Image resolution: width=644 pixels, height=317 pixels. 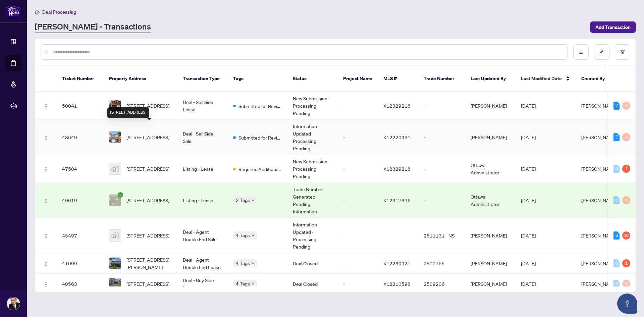 What do you see at coordinates (80, 168) in the screenshot?
I see `td: 47504` at bounding box center [80, 168].